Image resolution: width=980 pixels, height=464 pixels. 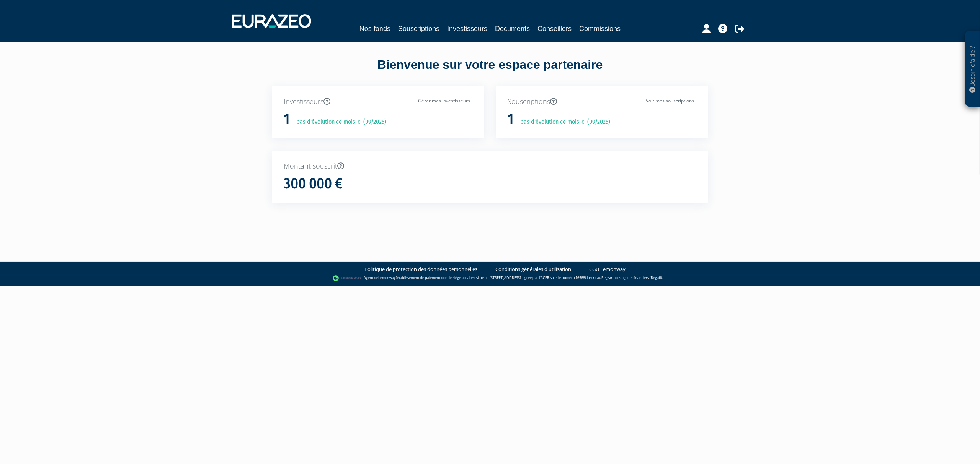 I want to click on h1: 300 000 €, so click(x=313, y=184).